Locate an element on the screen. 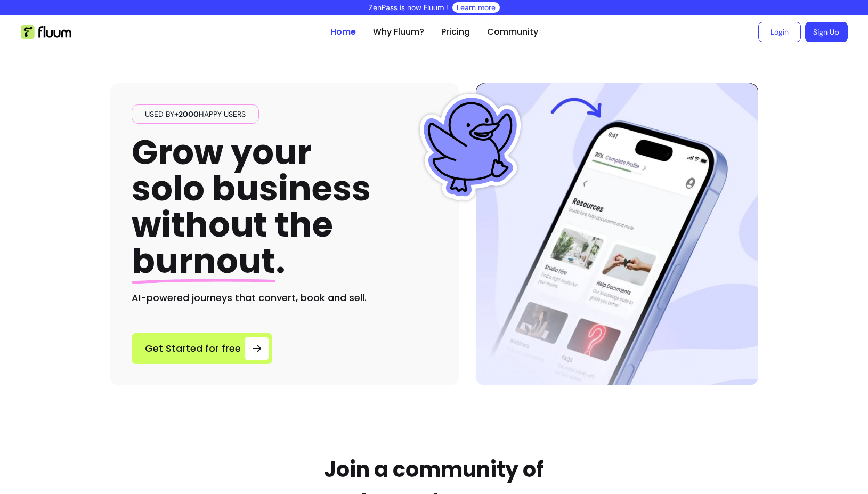  span: Used by happy users is located at coordinates (195, 114).